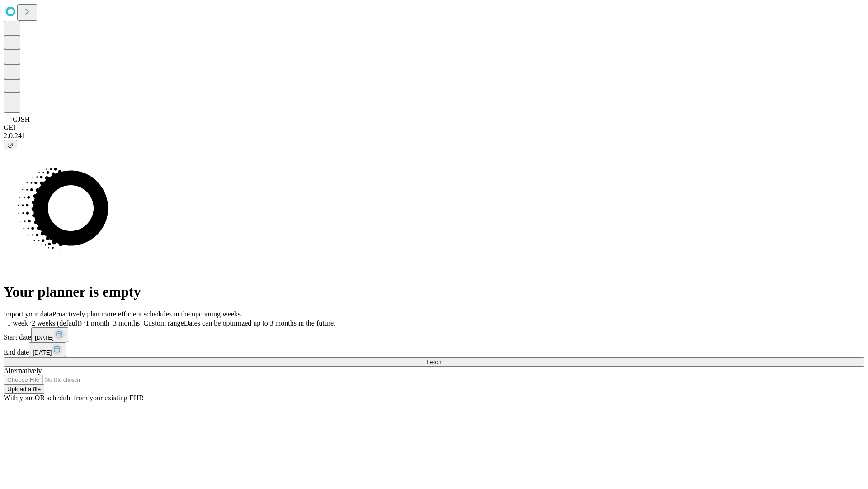  Describe the element at coordinates (163, 323) in the screenshot. I see `span: Custom range` at that location.